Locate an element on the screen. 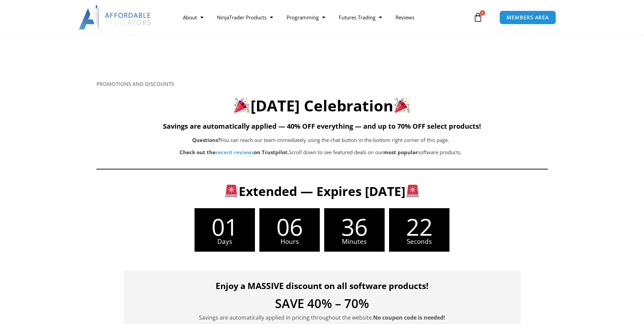  span: Minutes is located at coordinates (354, 242).